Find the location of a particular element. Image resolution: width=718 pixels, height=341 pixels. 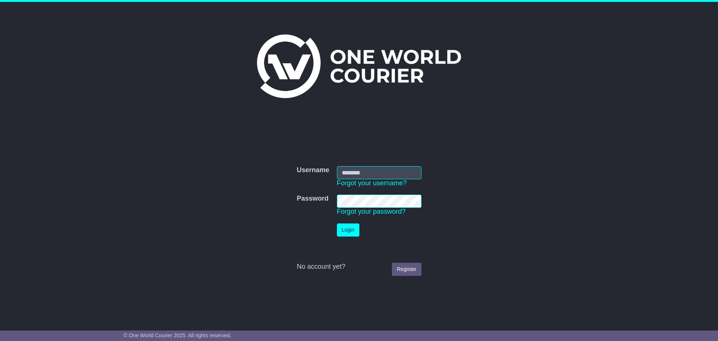

a: Register is located at coordinates (406, 269).